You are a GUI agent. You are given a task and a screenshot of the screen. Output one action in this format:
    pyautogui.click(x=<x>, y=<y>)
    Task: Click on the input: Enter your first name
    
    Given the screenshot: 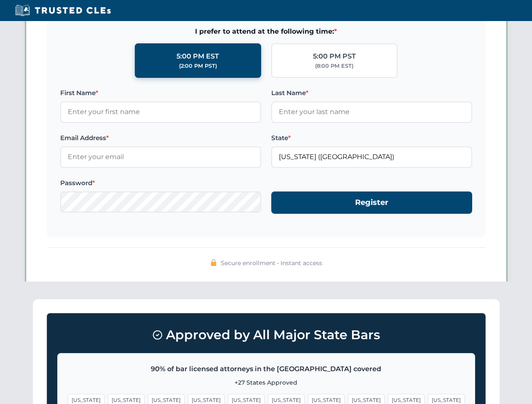 What is the action you would take?
    pyautogui.click(x=160, y=112)
    